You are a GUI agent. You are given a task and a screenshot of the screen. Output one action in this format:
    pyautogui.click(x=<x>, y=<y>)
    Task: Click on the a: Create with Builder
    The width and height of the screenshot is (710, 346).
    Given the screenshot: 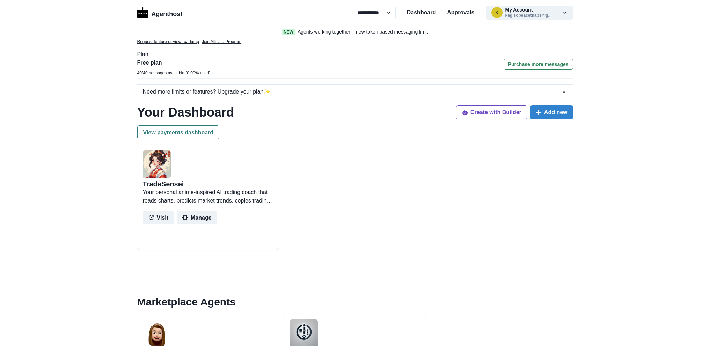 What is the action you would take?
    pyautogui.click(x=492, y=112)
    